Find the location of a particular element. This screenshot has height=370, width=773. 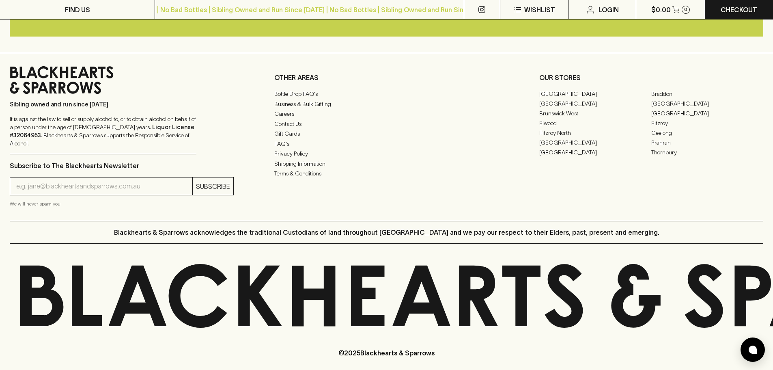

p: It is against the law to sell or supply alcohol to, or to obtain alcohol on behalf of a person un... is located at coordinates (103, 131).